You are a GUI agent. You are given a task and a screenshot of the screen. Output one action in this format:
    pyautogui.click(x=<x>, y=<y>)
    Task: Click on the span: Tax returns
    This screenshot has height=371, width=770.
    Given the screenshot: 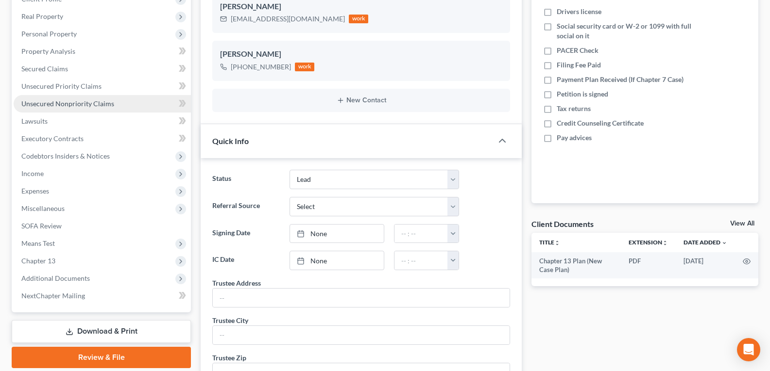 What is the action you would take?
    pyautogui.click(x=573, y=109)
    